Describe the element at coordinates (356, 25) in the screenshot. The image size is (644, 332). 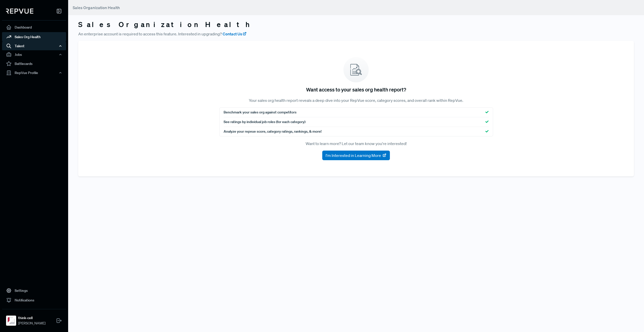
I see `h3: Sales Organization Health` at that location.